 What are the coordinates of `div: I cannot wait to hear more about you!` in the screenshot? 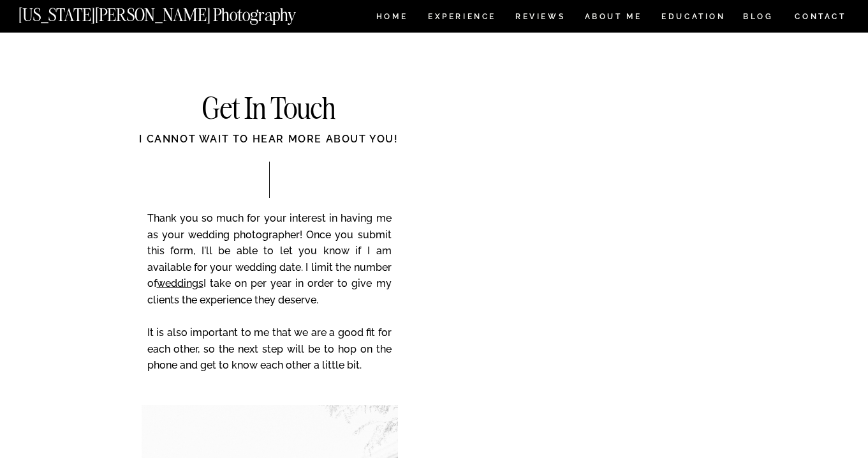 It's located at (269, 146).